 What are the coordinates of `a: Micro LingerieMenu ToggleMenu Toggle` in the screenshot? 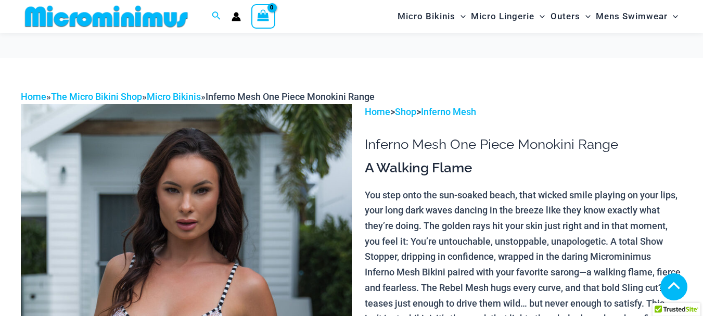 It's located at (508, 16).